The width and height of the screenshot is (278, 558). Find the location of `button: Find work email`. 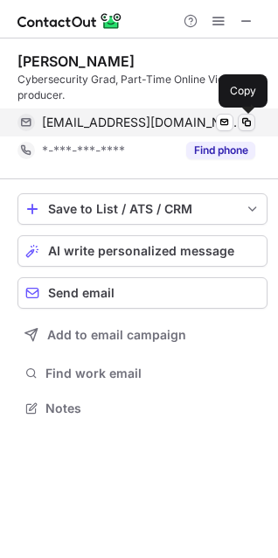

button: Find work email is located at coordinates (143, 374).